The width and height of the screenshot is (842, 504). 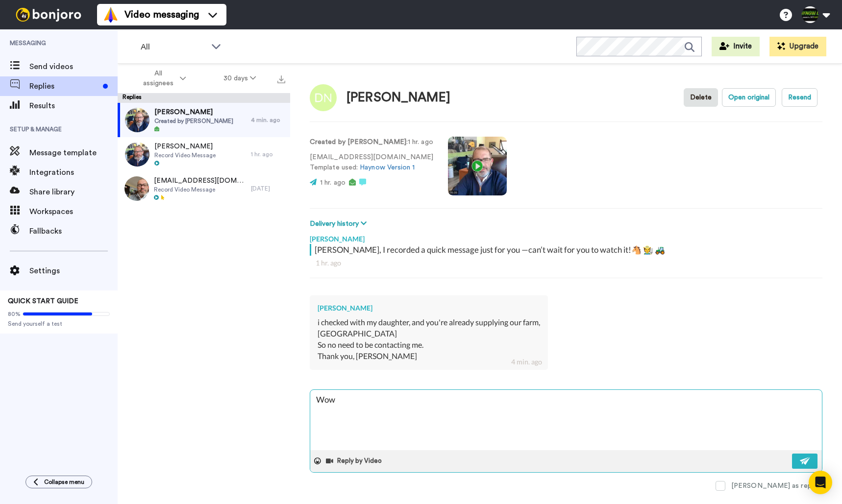 What do you see at coordinates (371, 142) in the screenshot?
I see `p: : 1 hr. ago` at bounding box center [371, 142].